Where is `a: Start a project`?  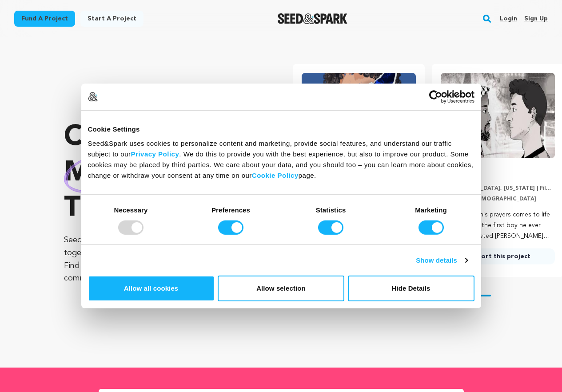
a: Start a project is located at coordinates (112, 19).